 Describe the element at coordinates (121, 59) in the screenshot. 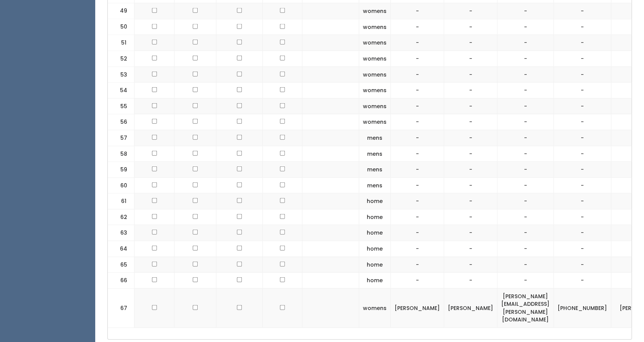

I see `td: 52` at that location.